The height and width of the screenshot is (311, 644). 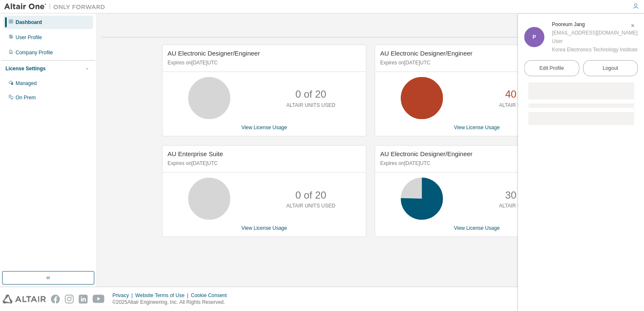 What do you see at coordinates (26, 83) in the screenshot?
I see `div: Managed` at bounding box center [26, 83].